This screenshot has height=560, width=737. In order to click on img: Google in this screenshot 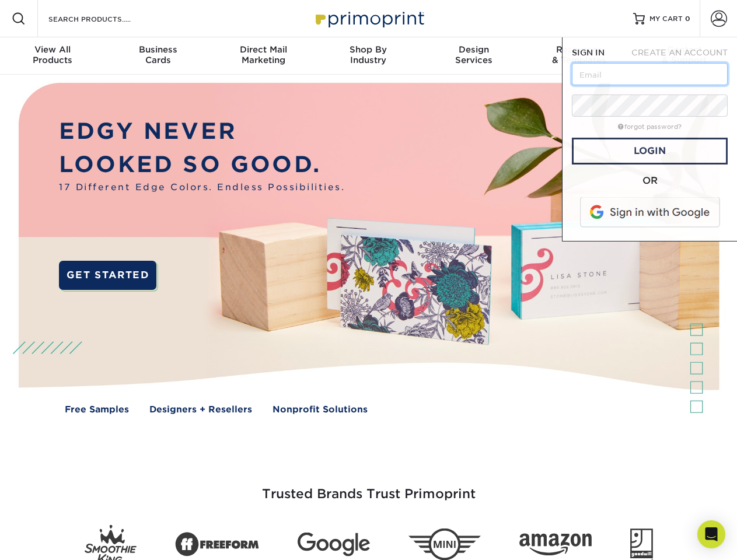, I will do `click(334, 545)`.